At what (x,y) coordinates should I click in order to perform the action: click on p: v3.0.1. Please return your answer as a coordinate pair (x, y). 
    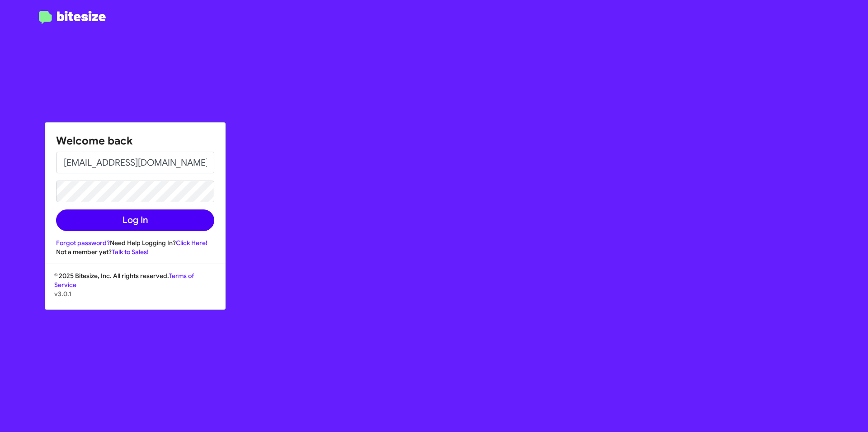
    Looking at the image, I should click on (135, 294).